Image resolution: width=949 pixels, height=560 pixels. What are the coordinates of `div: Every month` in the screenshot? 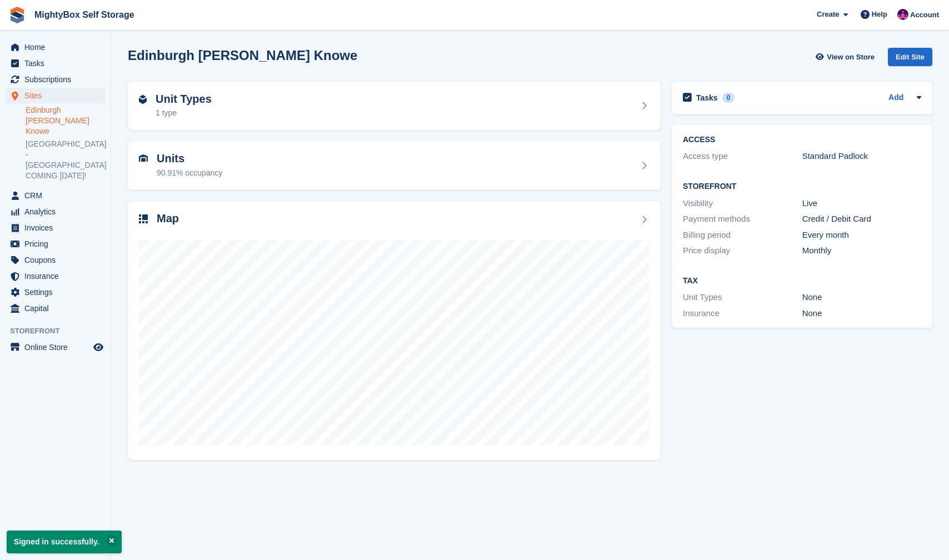 It's located at (862, 235).